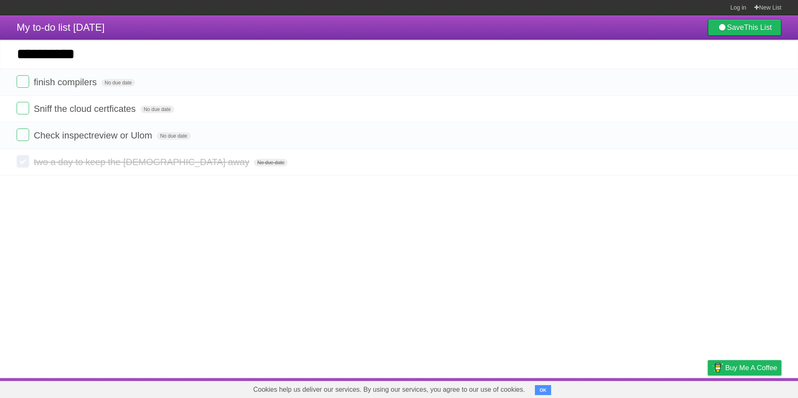 Image resolution: width=798 pixels, height=398 pixels. What do you see at coordinates (708, 388) in the screenshot?
I see `a: Privacy` at bounding box center [708, 388].